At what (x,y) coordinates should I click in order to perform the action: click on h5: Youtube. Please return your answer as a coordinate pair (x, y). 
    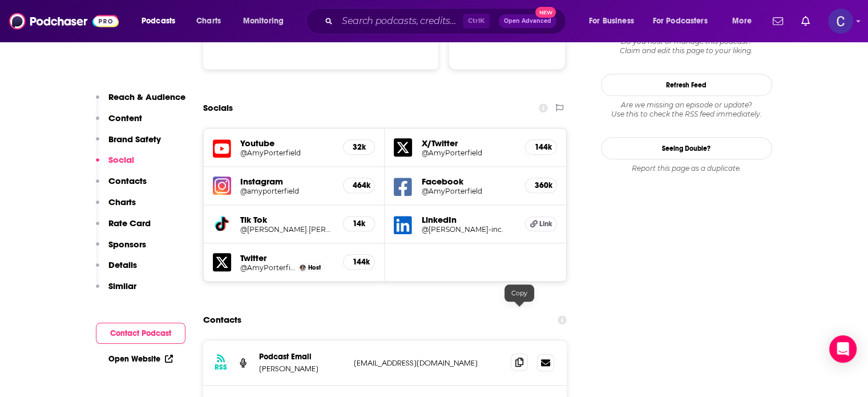
    Looking at the image, I should click on (287, 143).